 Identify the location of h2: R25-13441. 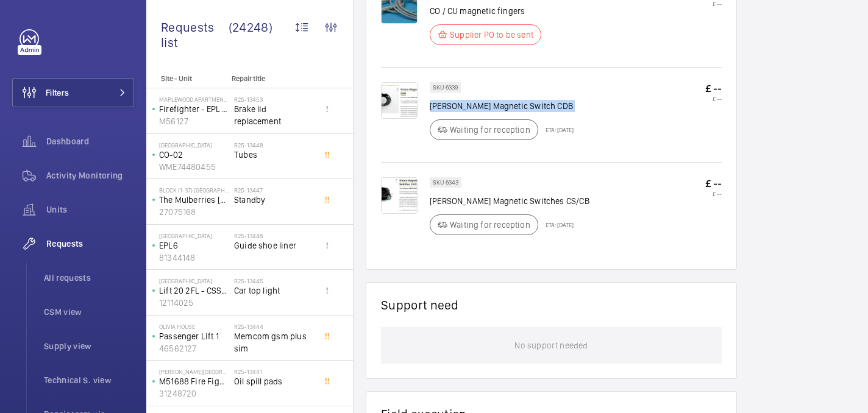
(275, 372).